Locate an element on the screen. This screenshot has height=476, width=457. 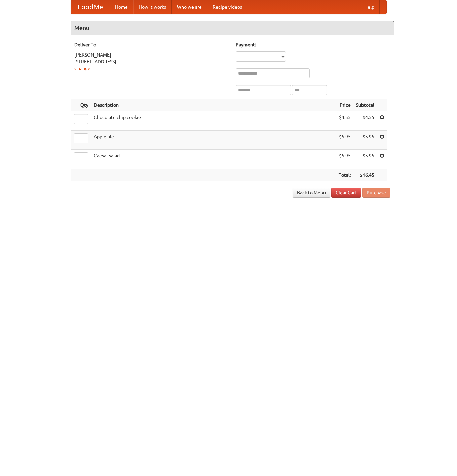
th: Description is located at coordinates (213, 105).